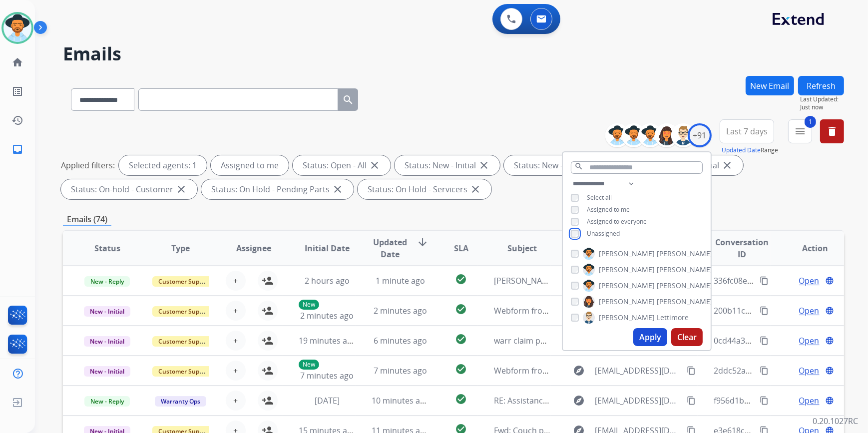 This screenshot has height=433, width=868. What do you see at coordinates (390, 248) in the screenshot?
I see `span: Updated Date` at bounding box center [390, 248].